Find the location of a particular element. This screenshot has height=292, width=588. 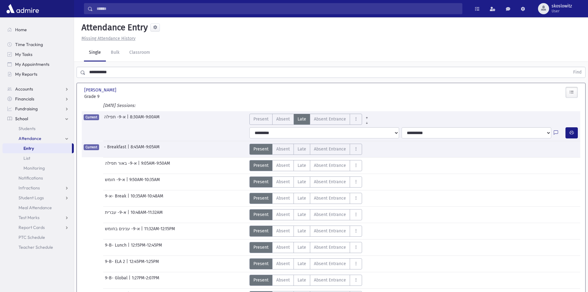

span: 8:30AM-9:00AM is located at coordinates (145, 119).